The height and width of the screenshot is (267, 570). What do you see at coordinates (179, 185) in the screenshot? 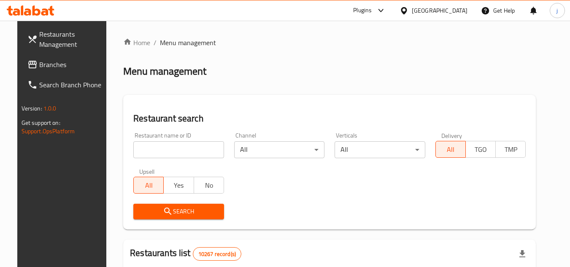
I see `span: Yes` at bounding box center [179, 185].